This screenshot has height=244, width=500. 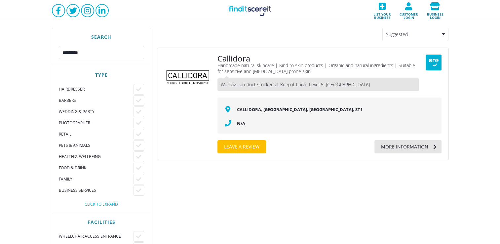 What do you see at coordinates (96, 236) in the screenshot?
I see `div: Wheelchair access entrance` at bounding box center [96, 236].